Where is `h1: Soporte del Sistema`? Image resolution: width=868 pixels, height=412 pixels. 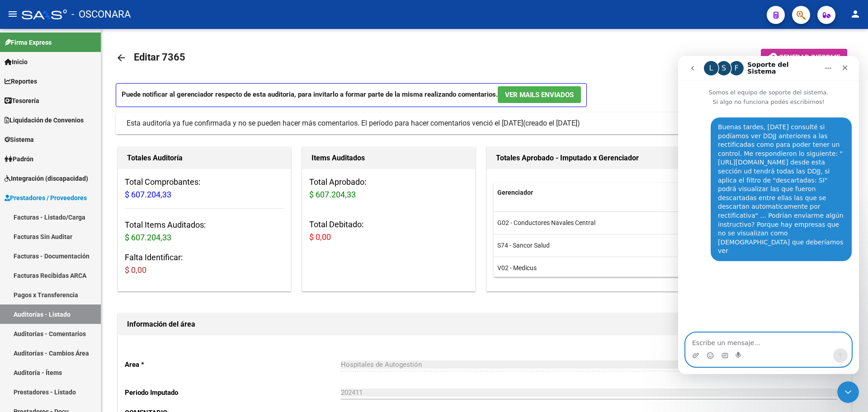 h1: Soporte del Sistema is located at coordinates (105, 12).